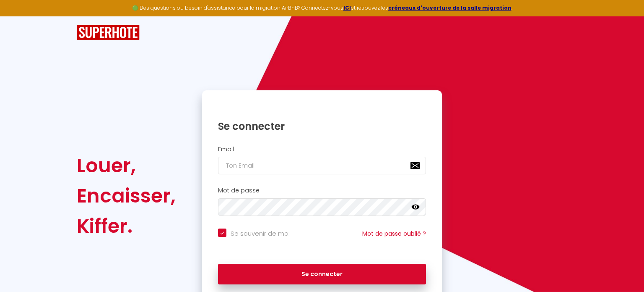 The width and height of the screenshot is (644, 292). Describe the element at coordinates (322, 149) in the screenshot. I see `h2: Email` at that location.